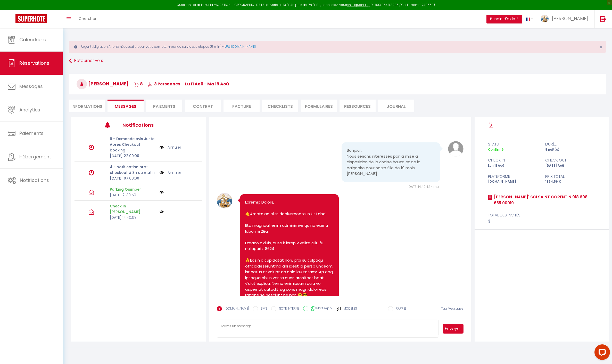  Describe the element at coordinates (164, 106) in the screenshot. I see `li: Paiements` at that location.